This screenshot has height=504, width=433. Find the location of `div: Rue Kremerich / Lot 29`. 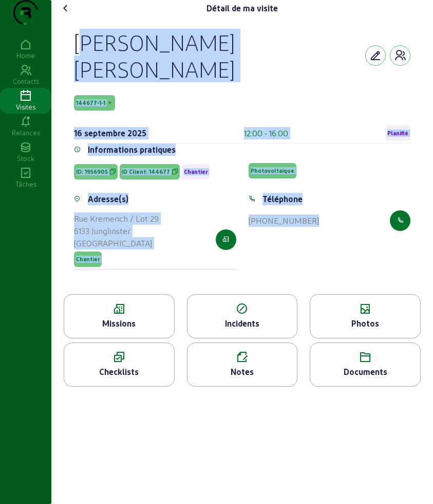

div: Rue Kremerich / Lot 29 is located at coordinates (116, 219).